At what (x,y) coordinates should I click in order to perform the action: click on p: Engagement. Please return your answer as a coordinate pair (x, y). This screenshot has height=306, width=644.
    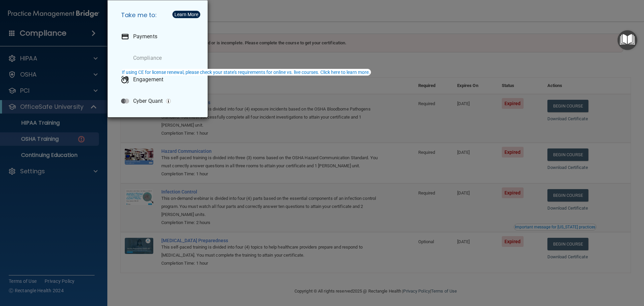
    Looking at the image, I should click on (148, 80).